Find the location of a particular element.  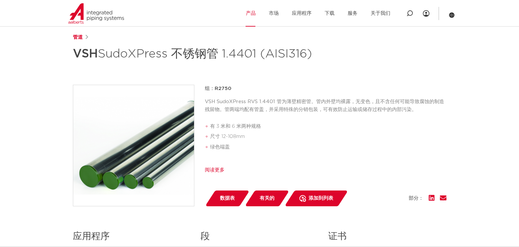

font: 有 3 米和 6 米两种规格 is located at coordinates (236, 126).